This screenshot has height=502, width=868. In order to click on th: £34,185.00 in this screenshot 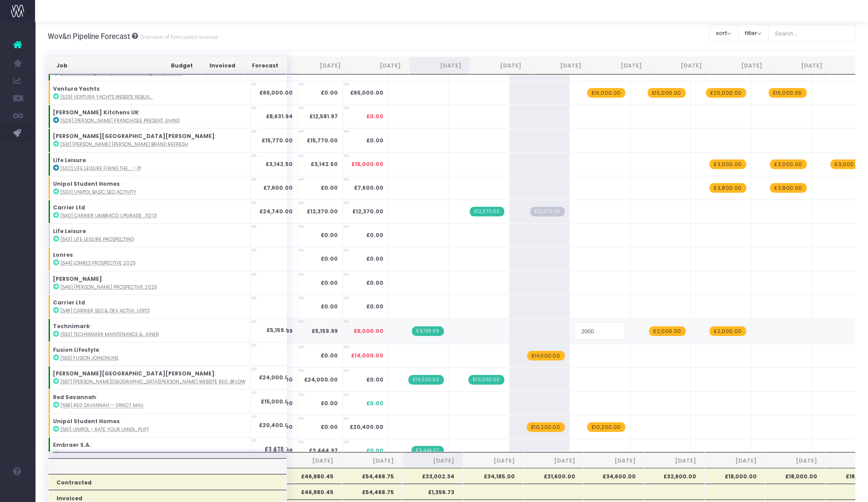, I will do `click(493, 476)`.